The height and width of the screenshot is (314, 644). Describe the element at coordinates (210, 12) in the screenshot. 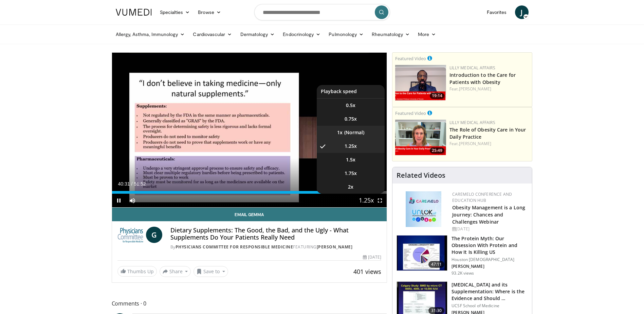

I see `a: Browse` at that location.